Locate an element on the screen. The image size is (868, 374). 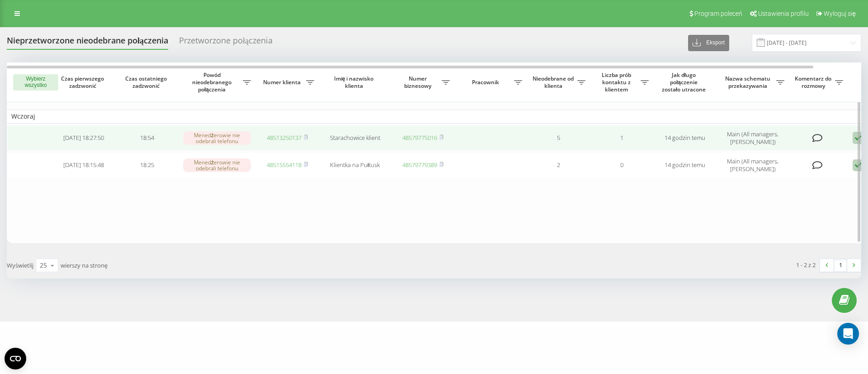
td: 18:25 is located at coordinates (147, 165).